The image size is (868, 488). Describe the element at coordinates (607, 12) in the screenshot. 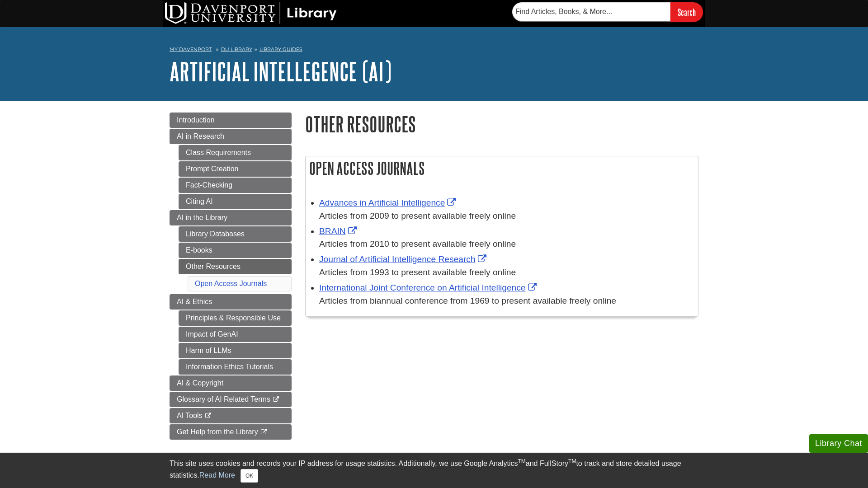

I see `form: Searches DU Library's articles, books, and more` at that location.